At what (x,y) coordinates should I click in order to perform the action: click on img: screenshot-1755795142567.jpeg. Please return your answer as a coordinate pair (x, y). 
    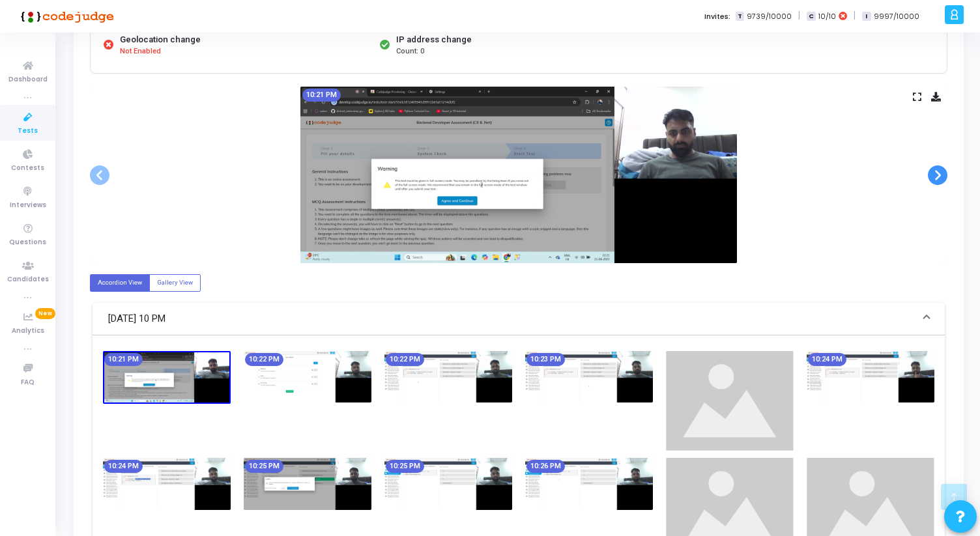
    Looking at the image, I should click on (307, 377).